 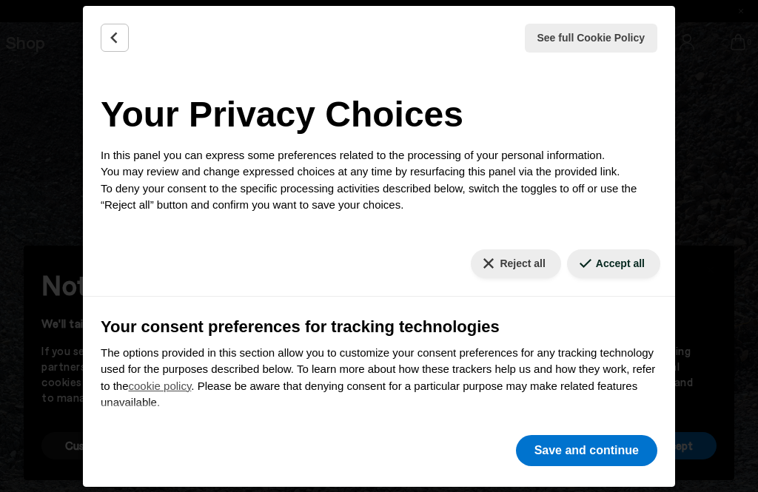 I want to click on p: The options provided in this section allow you to customize your consent preferences for any trac..., so click(x=379, y=378).